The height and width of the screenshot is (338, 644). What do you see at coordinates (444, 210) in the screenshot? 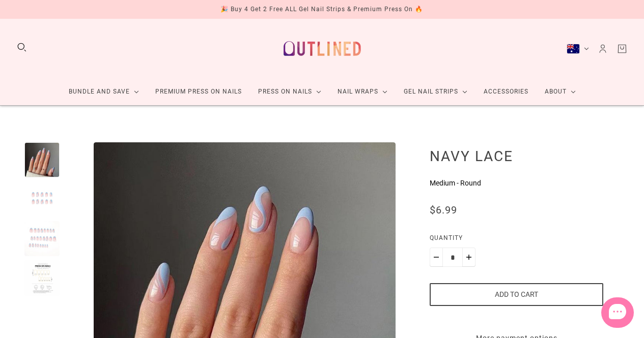
I see `span: $6.99` at bounding box center [444, 210].